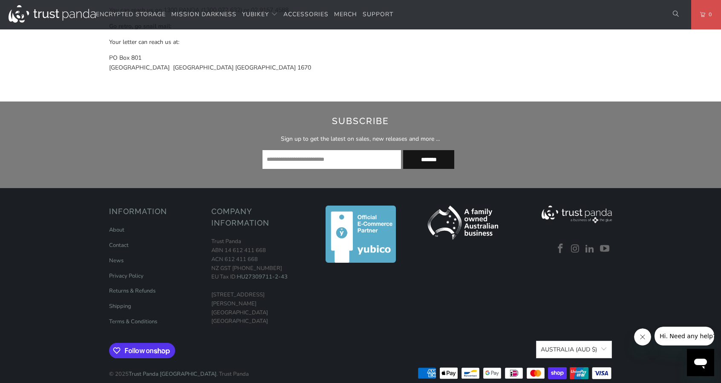  What do you see at coordinates (378, 14) in the screenshot?
I see `a: Support` at bounding box center [378, 14].